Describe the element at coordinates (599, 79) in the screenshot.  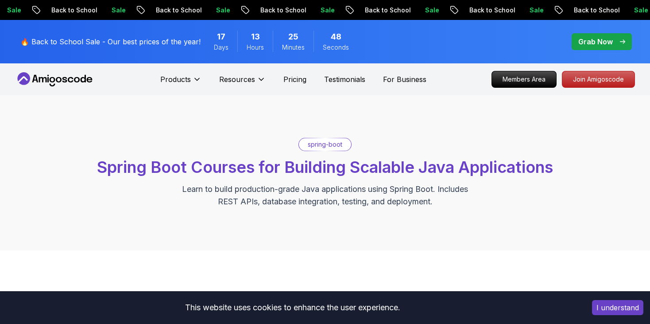
I see `p: Join Amigoscode` at that location.